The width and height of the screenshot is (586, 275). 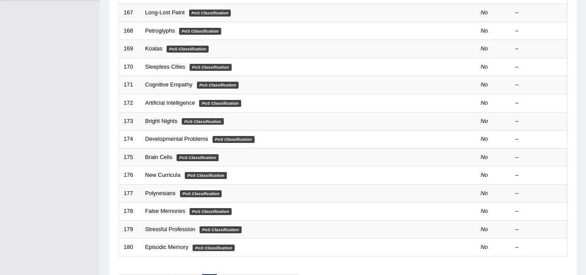 I want to click on td: 174, so click(x=130, y=139).